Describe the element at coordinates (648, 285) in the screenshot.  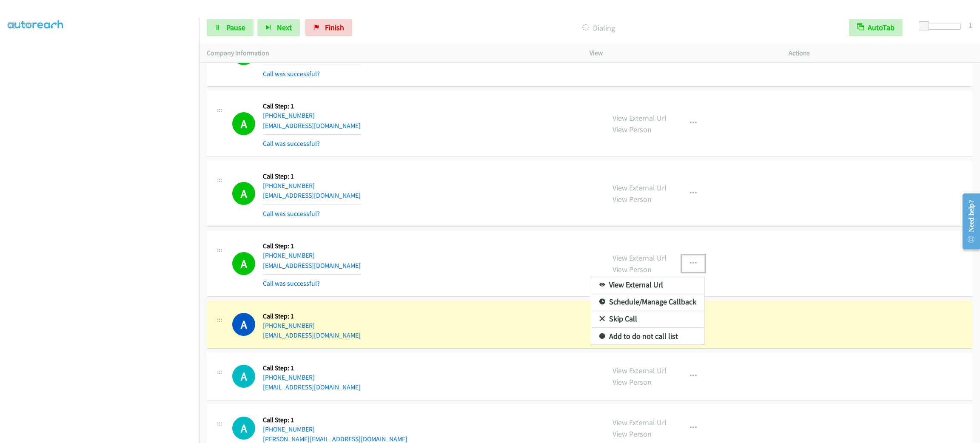
I see `a: View External Url` at that location.